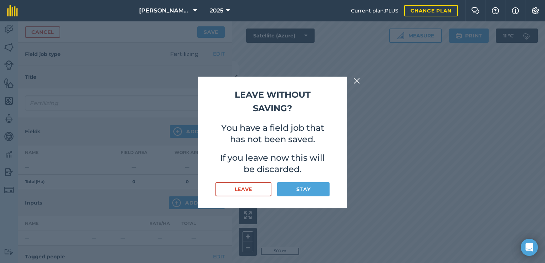 The width and height of the screenshot is (545, 263). Describe the element at coordinates (374, 11) in the screenshot. I see `span: Current plan : PLUS` at that location.